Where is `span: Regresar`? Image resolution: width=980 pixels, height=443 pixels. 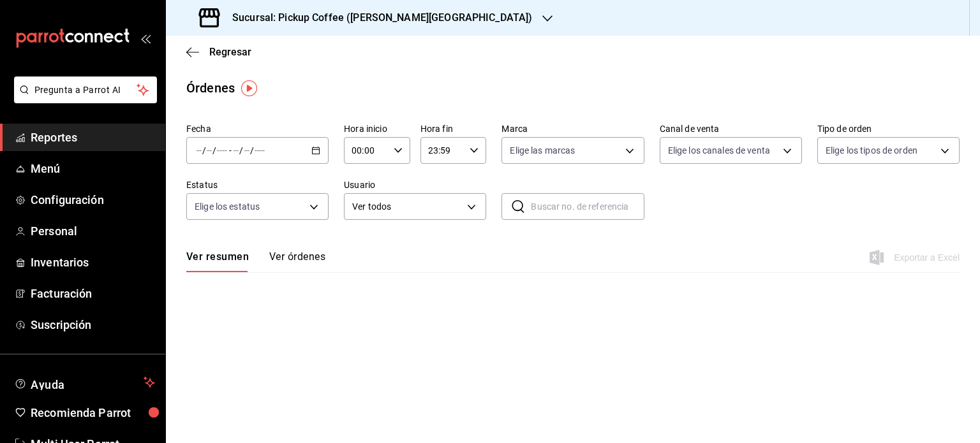 span: Regresar is located at coordinates (230, 52).